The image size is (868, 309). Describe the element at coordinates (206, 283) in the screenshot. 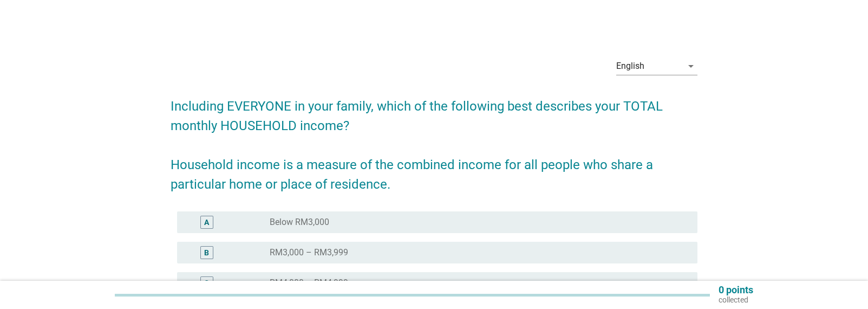

I see `div: C` at that location.